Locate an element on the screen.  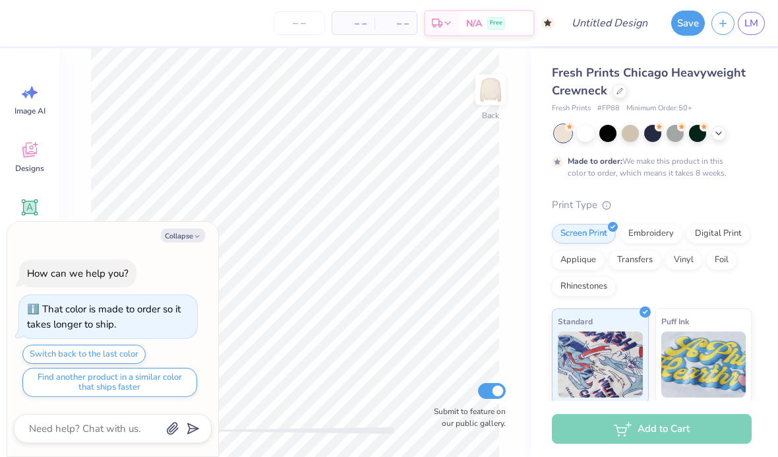
div: Embroidery is located at coordinates (651, 234).